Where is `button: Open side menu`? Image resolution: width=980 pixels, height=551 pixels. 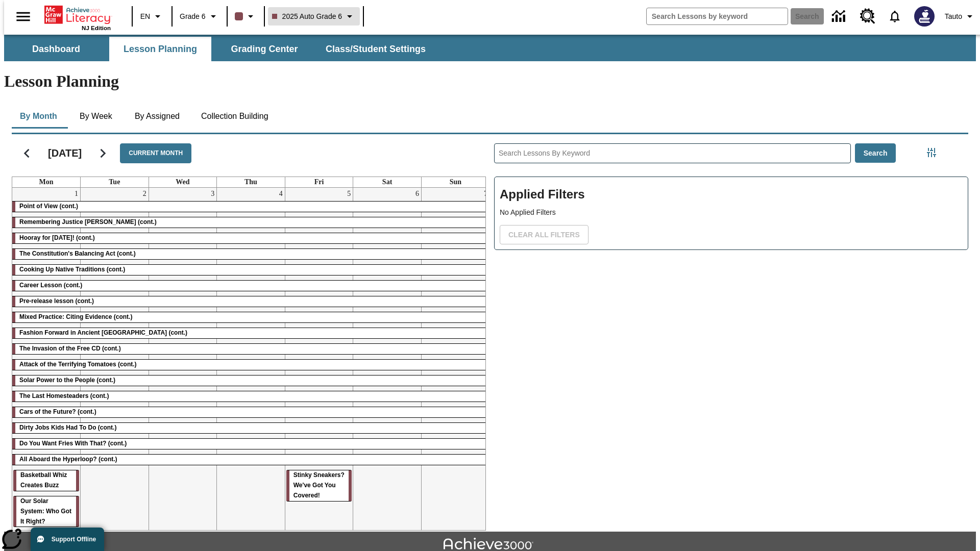
button: Open side menu is located at coordinates (23, 16).